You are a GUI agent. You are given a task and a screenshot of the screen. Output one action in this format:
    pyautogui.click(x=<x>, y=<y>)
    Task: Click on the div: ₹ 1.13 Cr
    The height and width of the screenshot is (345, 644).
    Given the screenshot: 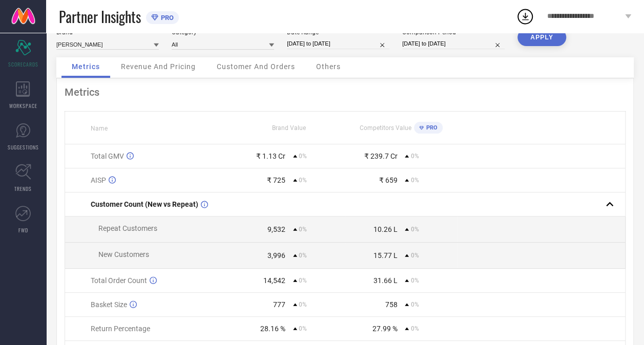 What is the action you would take?
    pyautogui.click(x=270, y=156)
    